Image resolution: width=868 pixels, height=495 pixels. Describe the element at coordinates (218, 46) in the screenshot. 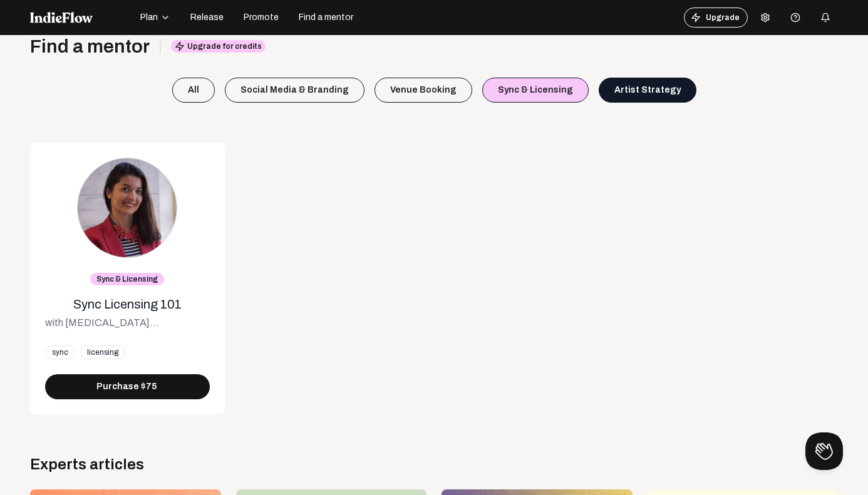

I see `span: Upgrade for credits` at that location.